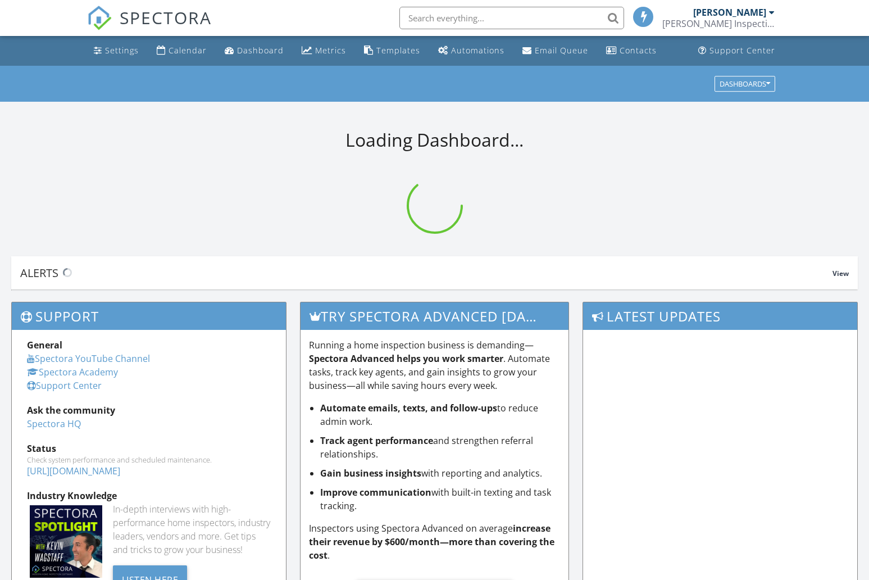 The width and height of the screenshot is (869, 580). What do you see at coordinates (440, 499) in the screenshot?
I see `li: with built-in texting and task tracking.` at bounding box center [440, 499].